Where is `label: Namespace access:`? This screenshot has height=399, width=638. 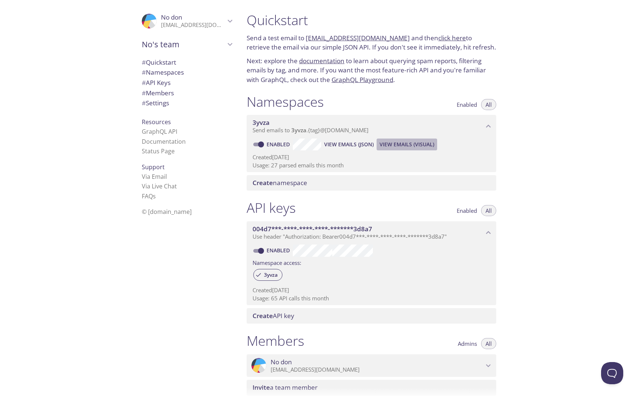
label: Namespace access: is located at coordinates (277, 262).